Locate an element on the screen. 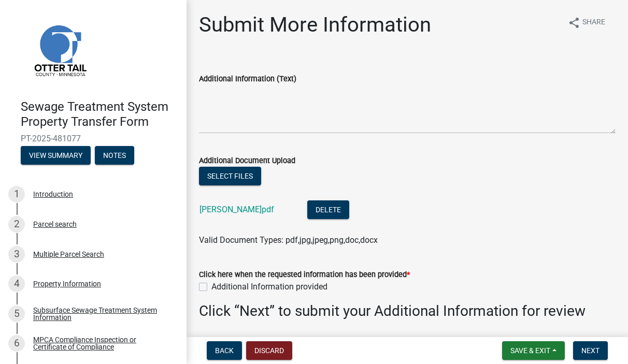 This screenshot has width=628, height=364. div: Introduction is located at coordinates (53, 195).